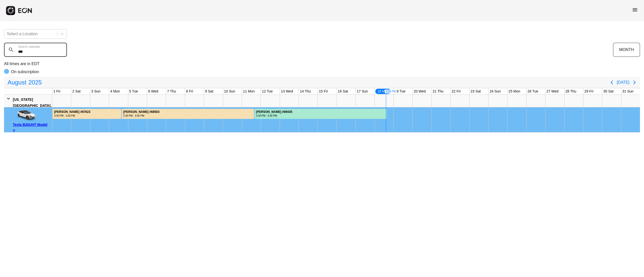 The height and width of the screenshot is (277, 644). I want to click on div: 23 Sat, so click(476, 91).